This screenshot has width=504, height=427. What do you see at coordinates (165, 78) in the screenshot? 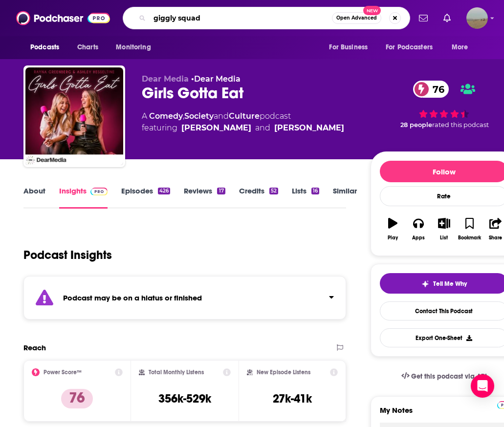
I see `span: Dear Media` at bounding box center [165, 78].